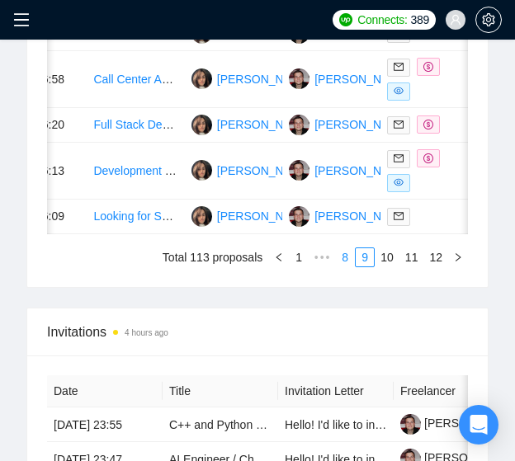 This screenshot has width=515, height=461. What do you see at coordinates (257, 332) in the screenshot?
I see `span: Invitations` at bounding box center [257, 332].